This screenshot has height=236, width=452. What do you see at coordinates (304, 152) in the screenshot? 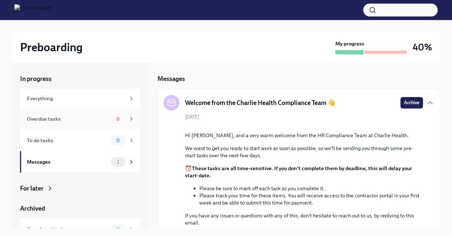
I see `p: We want to get you ready to start work as soon as possible, so we'll be sending you through some ...` at bounding box center [304, 152].